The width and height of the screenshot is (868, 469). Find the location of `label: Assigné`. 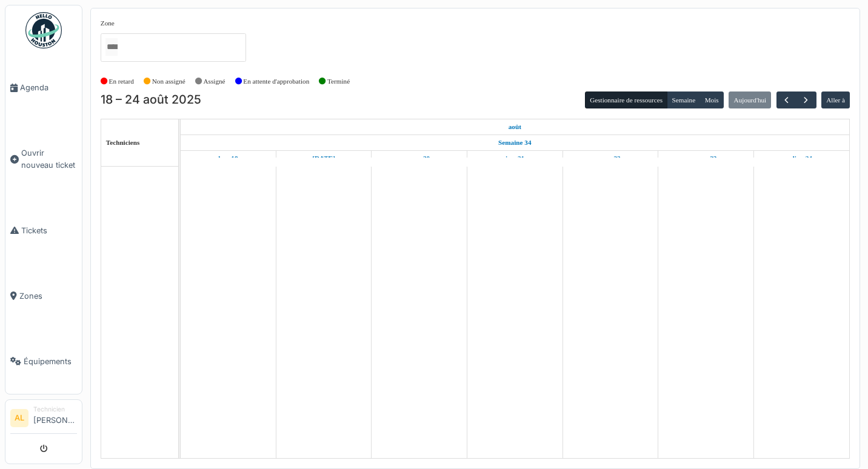

label: Assigné is located at coordinates (215, 81).